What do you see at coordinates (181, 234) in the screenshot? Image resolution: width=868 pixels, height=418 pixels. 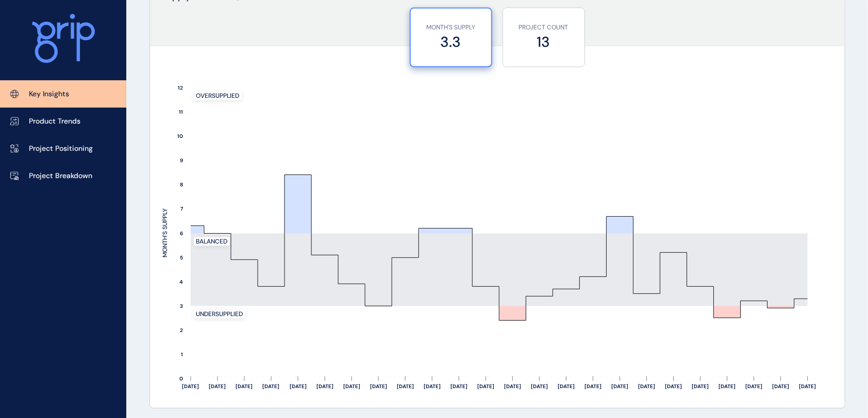 I see `text: 6` at bounding box center [181, 234].